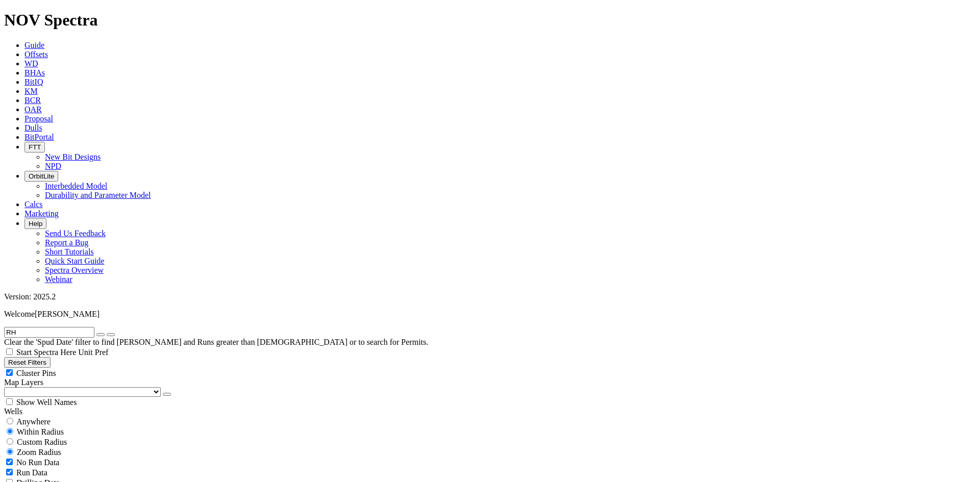 This screenshot has height=482, width=980. Describe the element at coordinates (39, 137) in the screenshot. I see `span: BitPortal` at that location.